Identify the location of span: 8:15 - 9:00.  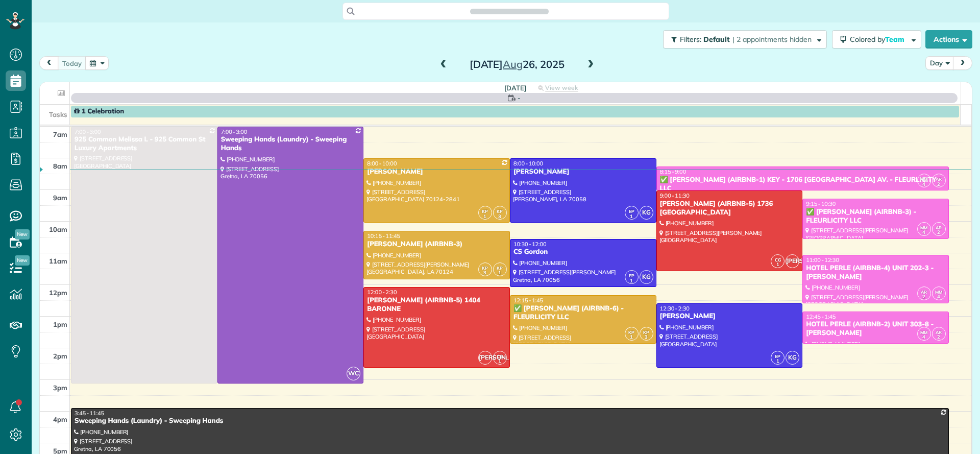
(673, 172).